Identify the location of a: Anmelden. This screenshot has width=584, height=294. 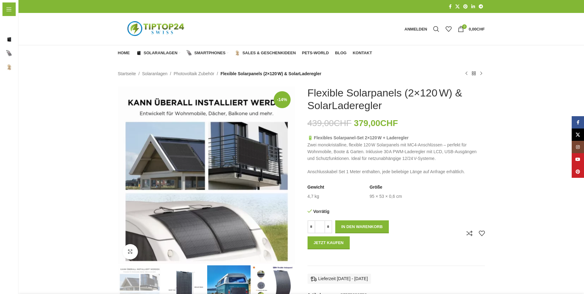
(416, 29).